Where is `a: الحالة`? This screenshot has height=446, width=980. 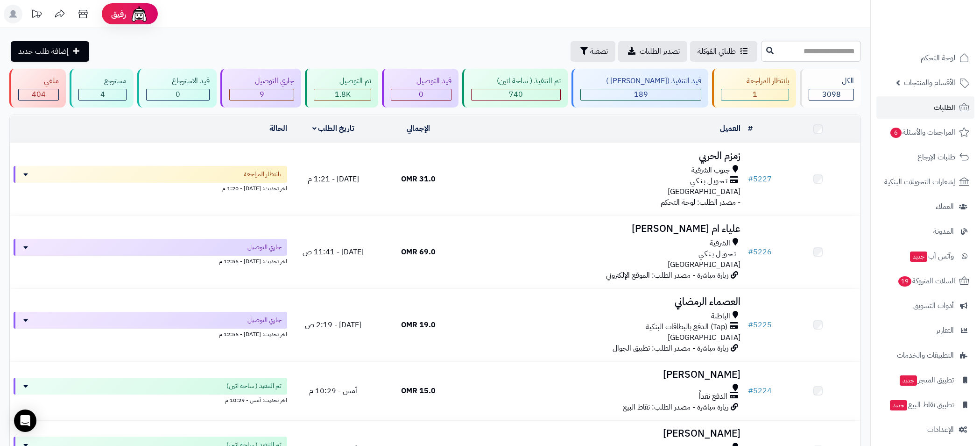
a: الحالة is located at coordinates (278, 129).